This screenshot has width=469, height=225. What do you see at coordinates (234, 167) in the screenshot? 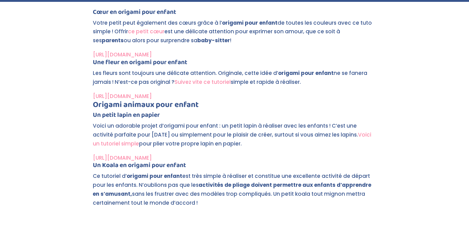
I see `h4: Un Koala en origami pour enfant` at bounding box center [234, 167].